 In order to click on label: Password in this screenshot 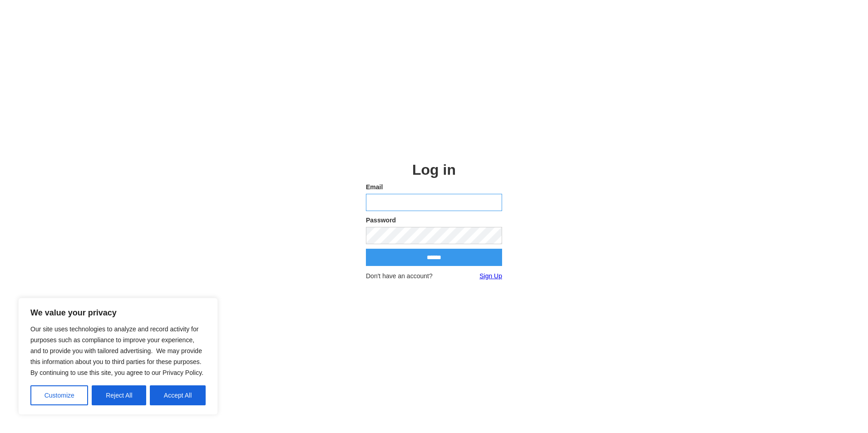, I will do `click(434, 220)`.